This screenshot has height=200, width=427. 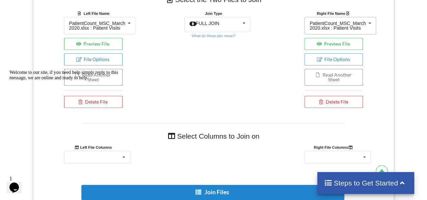 What do you see at coordinates (57, 8) in the screenshot?
I see `span: Welcome to our site, if you need help simply reply to this message, we are online and ready to help.` at bounding box center [57, 8].